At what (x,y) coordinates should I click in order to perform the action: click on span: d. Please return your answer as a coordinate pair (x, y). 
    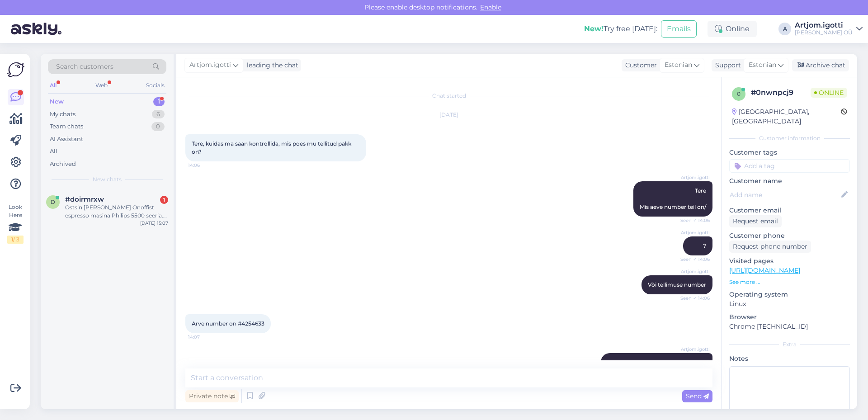
    Looking at the image, I should click on (53, 202).